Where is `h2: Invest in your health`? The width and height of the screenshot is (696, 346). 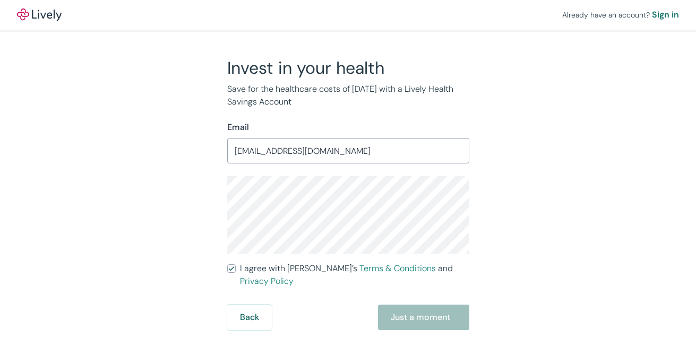
h2: Invest in your health is located at coordinates (348, 68).